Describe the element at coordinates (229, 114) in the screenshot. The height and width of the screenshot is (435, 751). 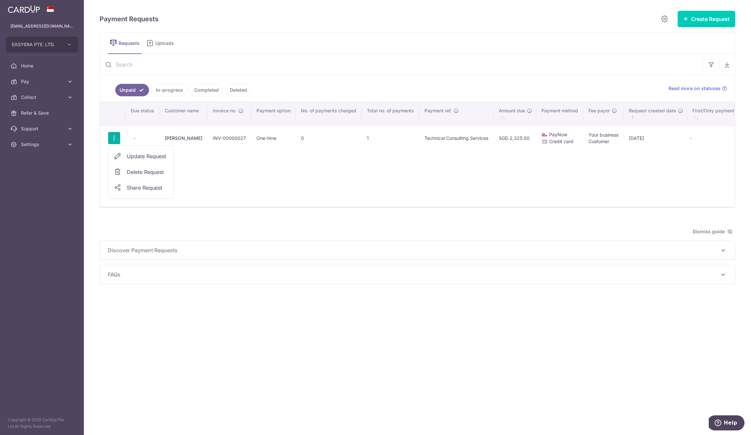
I see `th: Invoice no.` at that location.